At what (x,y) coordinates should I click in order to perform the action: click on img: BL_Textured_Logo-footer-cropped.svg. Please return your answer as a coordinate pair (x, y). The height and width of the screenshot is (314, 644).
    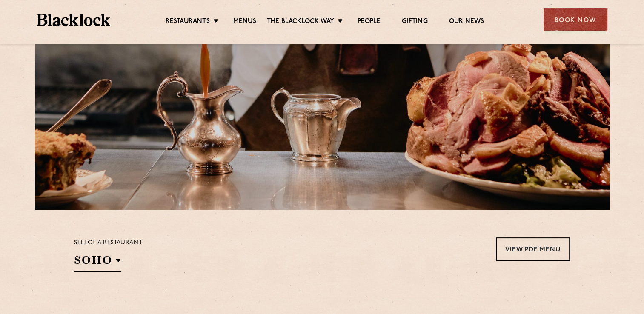
    Looking at the image, I should click on (74, 20).